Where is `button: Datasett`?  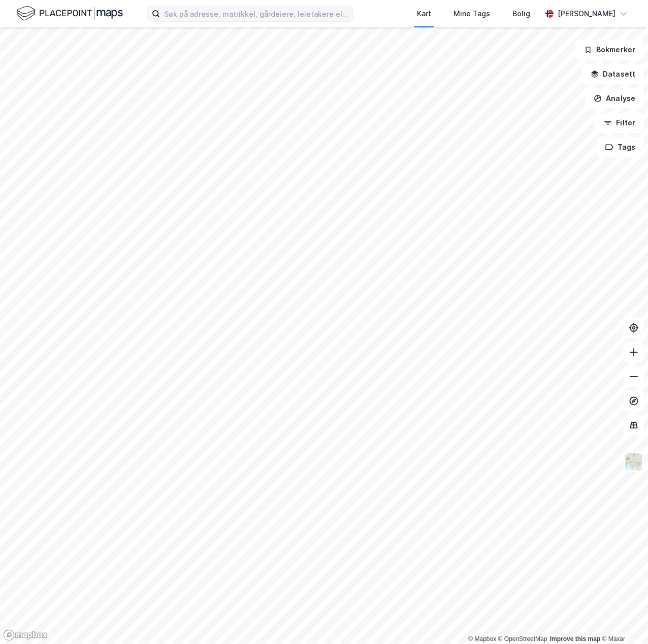 button: Datasett is located at coordinates (613, 74).